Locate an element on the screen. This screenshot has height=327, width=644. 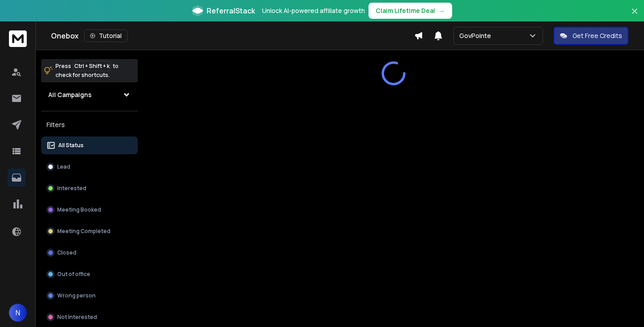
p: All Status is located at coordinates (71, 145).